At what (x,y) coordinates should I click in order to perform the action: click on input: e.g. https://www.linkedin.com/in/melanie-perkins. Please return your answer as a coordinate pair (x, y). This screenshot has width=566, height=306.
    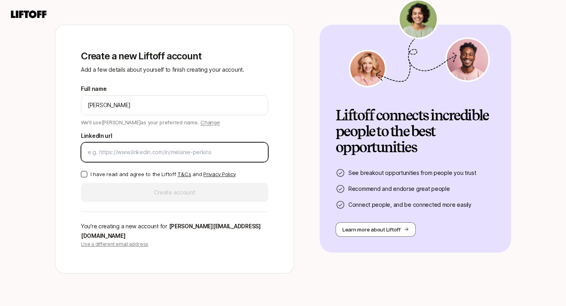
    Looking at the image, I should click on (175, 152).